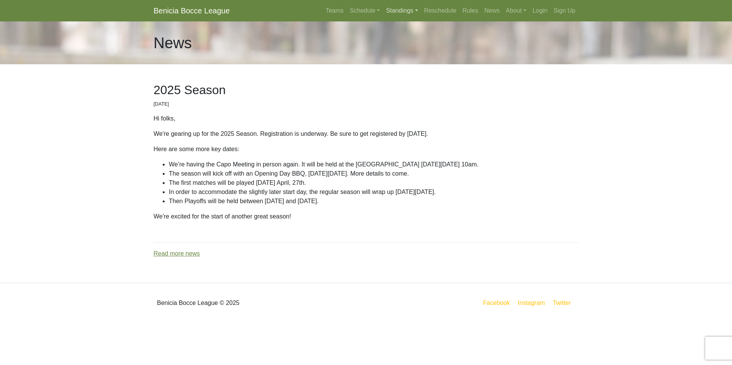 This screenshot has width=732, height=365. What do you see at coordinates (565, 11) in the screenshot?
I see `a: Sign Up` at bounding box center [565, 11].